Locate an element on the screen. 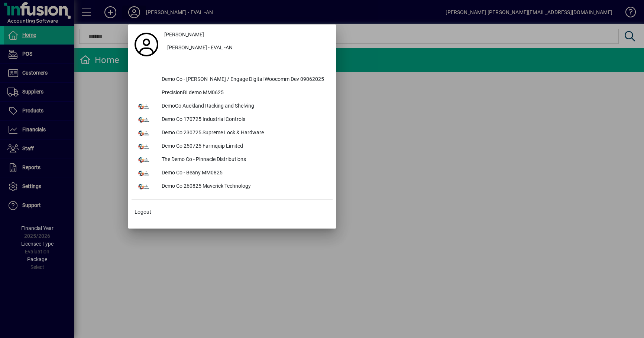  div: Demo Co 230725 Supreme Lock & Hardware is located at coordinates (244, 133).